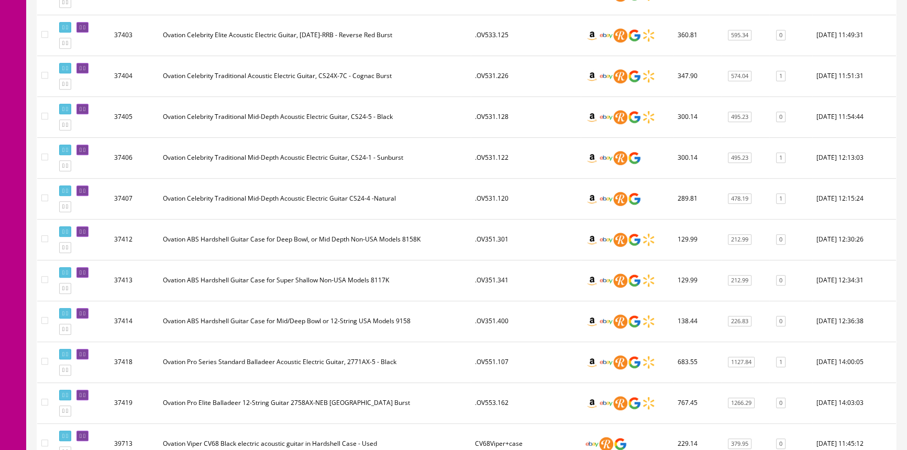 This screenshot has width=907, height=450. What do you see at coordinates (741, 362) in the screenshot?
I see `a: 1127.84` at bounding box center [741, 362].